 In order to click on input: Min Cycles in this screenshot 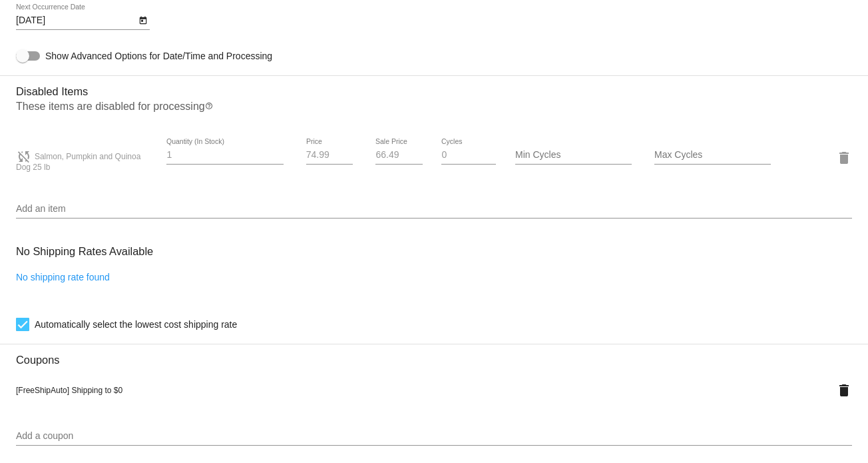, I will do `click(573, 155)`.